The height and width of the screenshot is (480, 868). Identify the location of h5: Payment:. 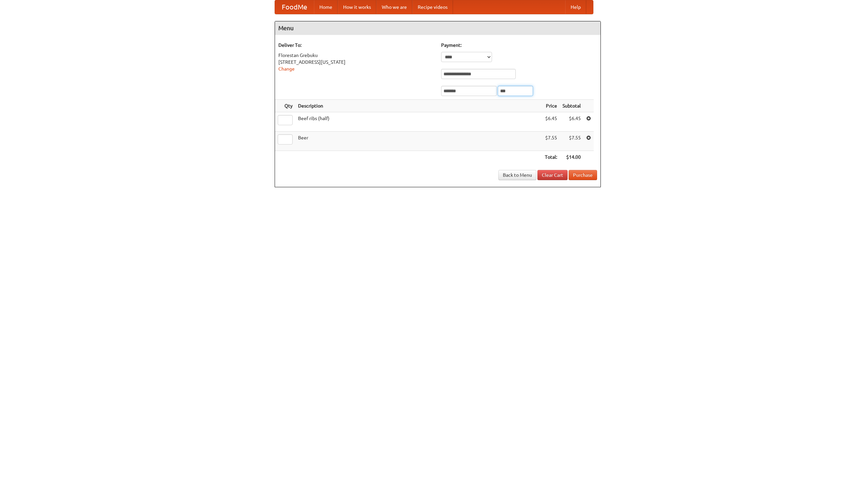
(519, 45).